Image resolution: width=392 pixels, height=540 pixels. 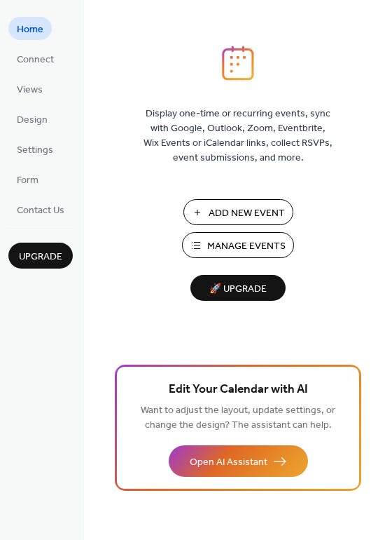 What do you see at coordinates (32, 120) in the screenshot?
I see `span: Design` at bounding box center [32, 120].